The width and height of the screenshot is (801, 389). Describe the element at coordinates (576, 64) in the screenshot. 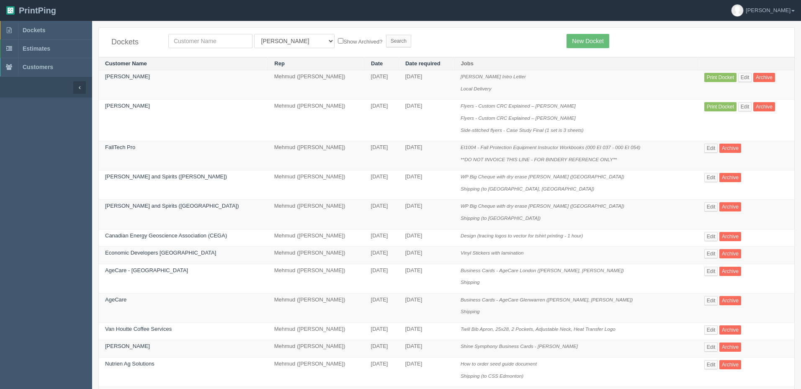

I see `th: Jobs` at that location.